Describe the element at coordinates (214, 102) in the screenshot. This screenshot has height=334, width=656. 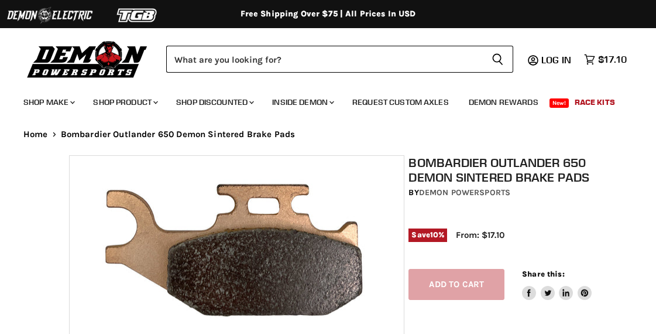
I see `a: Shop Discounted` at that location.